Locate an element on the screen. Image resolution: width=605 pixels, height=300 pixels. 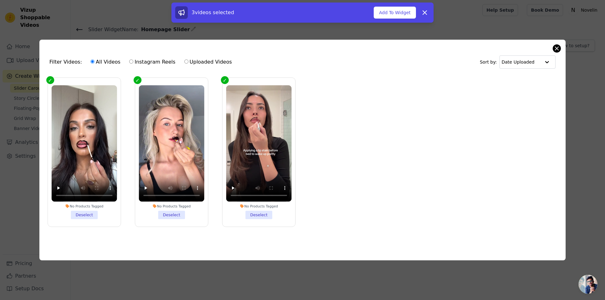
span: 3 videos selected is located at coordinates (213, 12).